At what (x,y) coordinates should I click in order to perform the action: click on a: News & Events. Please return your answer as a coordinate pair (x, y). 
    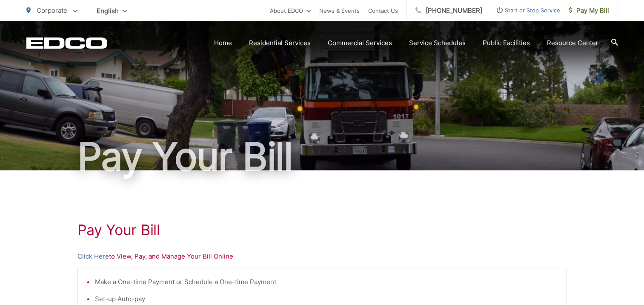
    Looking at the image, I should click on (339, 10).